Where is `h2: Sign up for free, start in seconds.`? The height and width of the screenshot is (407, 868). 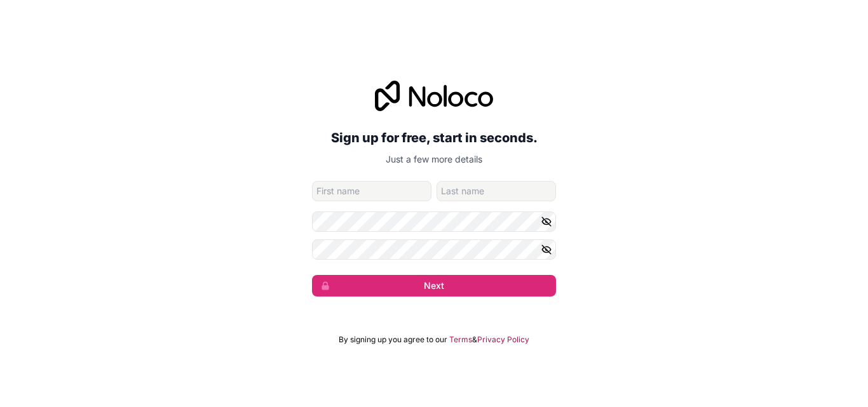
h2: Sign up for free, start in seconds. is located at coordinates (434, 138).